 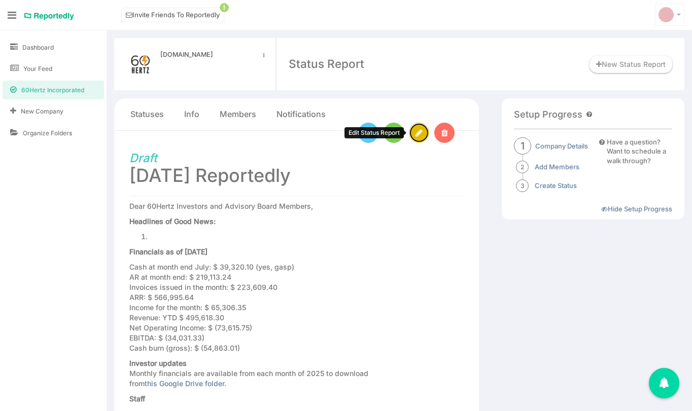 I want to click on a: Add Members, so click(x=557, y=167).